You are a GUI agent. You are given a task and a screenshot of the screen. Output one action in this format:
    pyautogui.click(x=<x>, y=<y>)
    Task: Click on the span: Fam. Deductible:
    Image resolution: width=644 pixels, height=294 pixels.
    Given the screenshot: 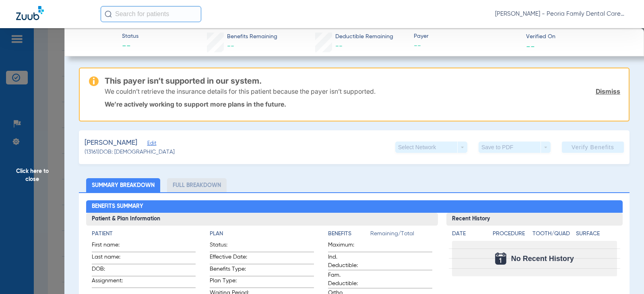 What is the action you would take?
    pyautogui.click(x=348, y=280)
    